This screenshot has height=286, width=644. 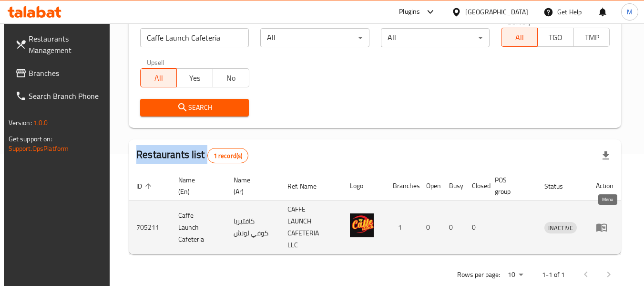 What do you see at coordinates (252, 227) in the screenshot?
I see `td: كافتيريا كوفي لونش` at bounding box center [252, 227].